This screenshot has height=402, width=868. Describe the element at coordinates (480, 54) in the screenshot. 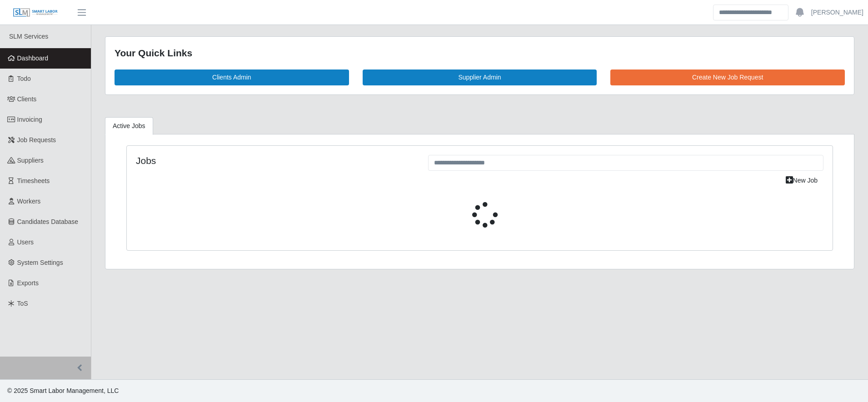

I see `div: Your Quick Links` at that location.